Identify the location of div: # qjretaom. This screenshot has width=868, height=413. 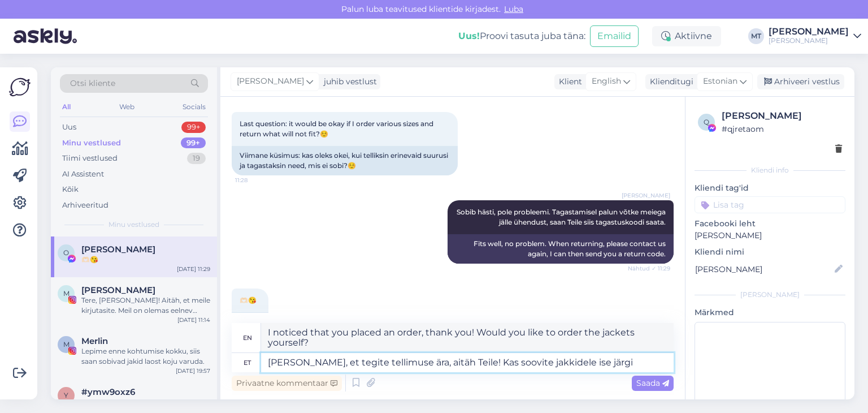
(782, 129).